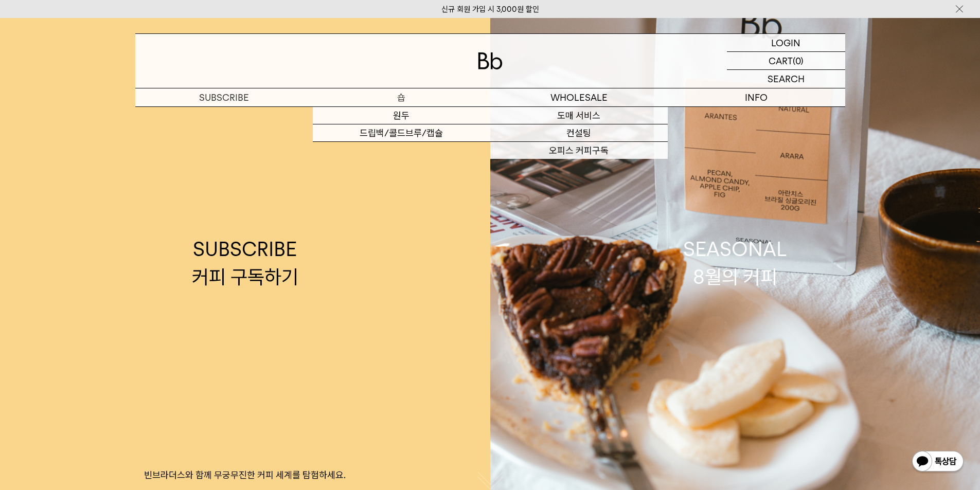  What do you see at coordinates (938, 462) in the screenshot?
I see `img: 카카오톡 채널 1:1 채팅 버튼` at bounding box center [938, 462].